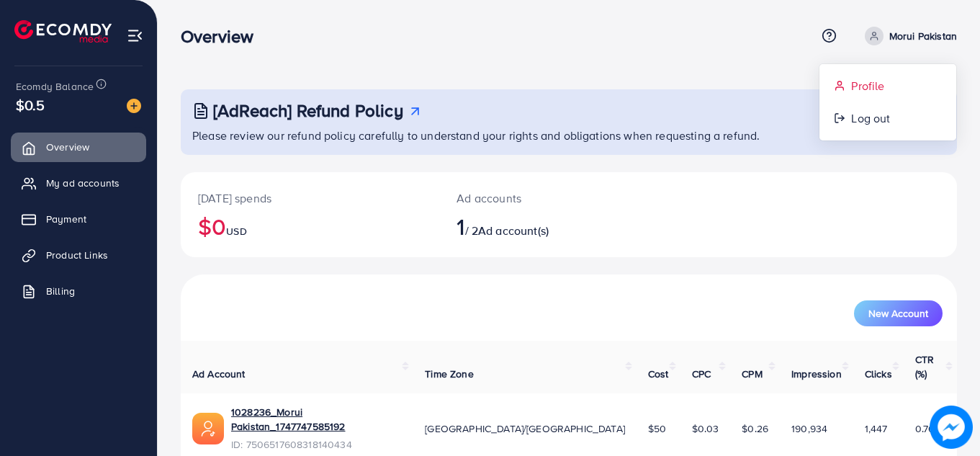 The height and width of the screenshot is (456, 980). What do you see at coordinates (83, 183) in the screenshot?
I see `span: My ad accounts` at bounding box center [83, 183].